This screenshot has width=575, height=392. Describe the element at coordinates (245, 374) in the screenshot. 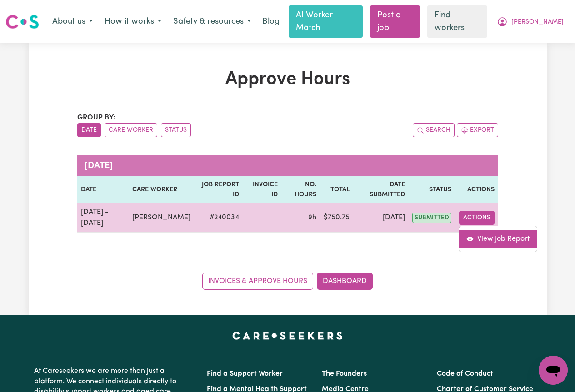

I see `a: Find a Support Worker` at that location.